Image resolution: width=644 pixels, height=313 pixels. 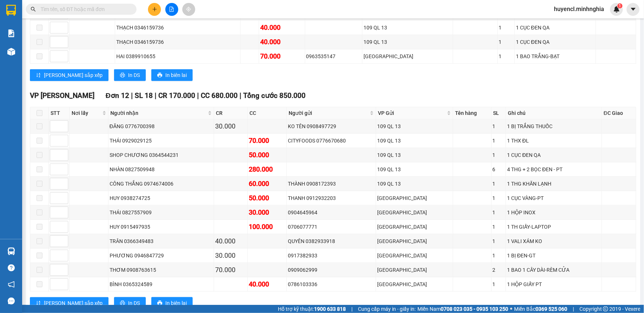 I want to click on span: Người gửi, so click(x=328, y=113).